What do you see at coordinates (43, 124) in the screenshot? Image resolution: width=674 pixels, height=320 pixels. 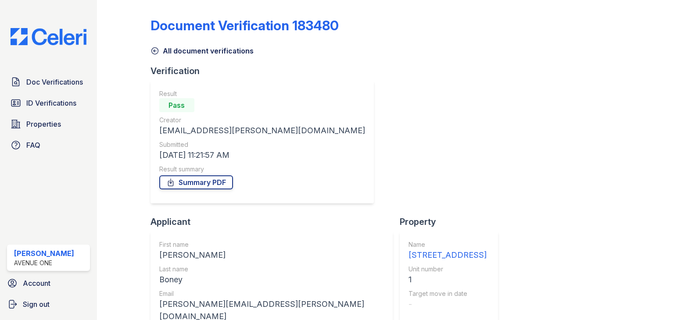 I see `span: Properties` at bounding box center [43, 124].